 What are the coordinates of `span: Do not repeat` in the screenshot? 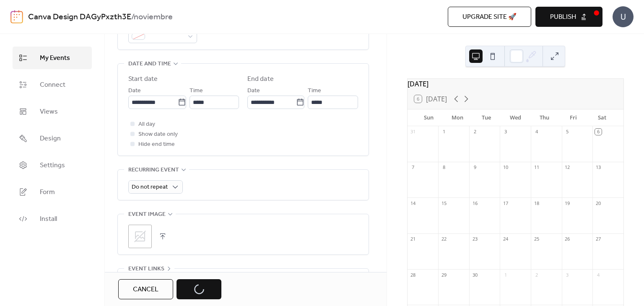 It's located at (149, 186).